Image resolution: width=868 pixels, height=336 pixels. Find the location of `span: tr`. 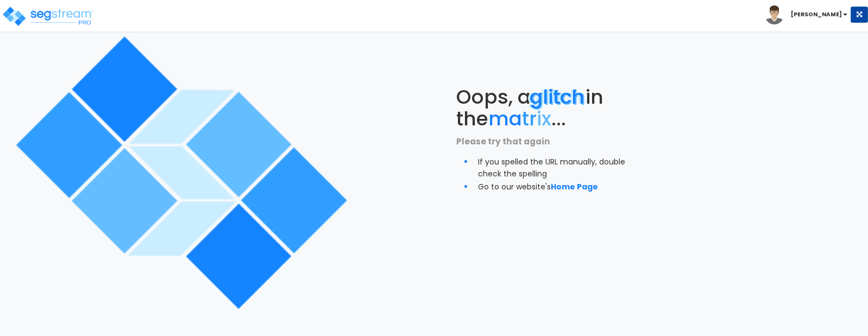

span: tr is located at coordinates (529, 118).